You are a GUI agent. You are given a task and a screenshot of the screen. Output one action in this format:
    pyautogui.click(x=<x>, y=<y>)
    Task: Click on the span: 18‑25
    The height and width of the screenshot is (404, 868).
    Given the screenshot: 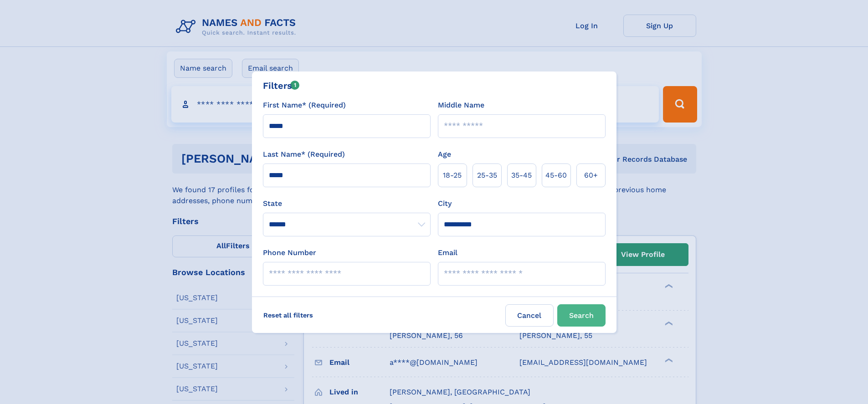 What is the action you would take?
    pyautogui.click(x=452, y=175)
    